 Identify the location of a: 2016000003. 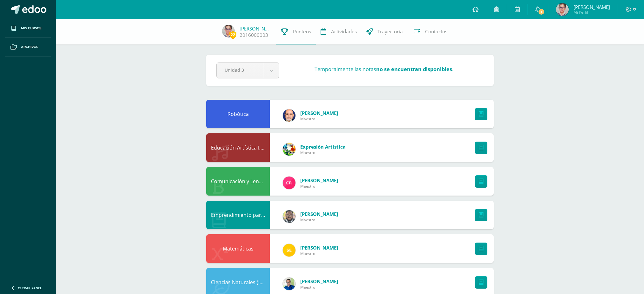
(254, 35).